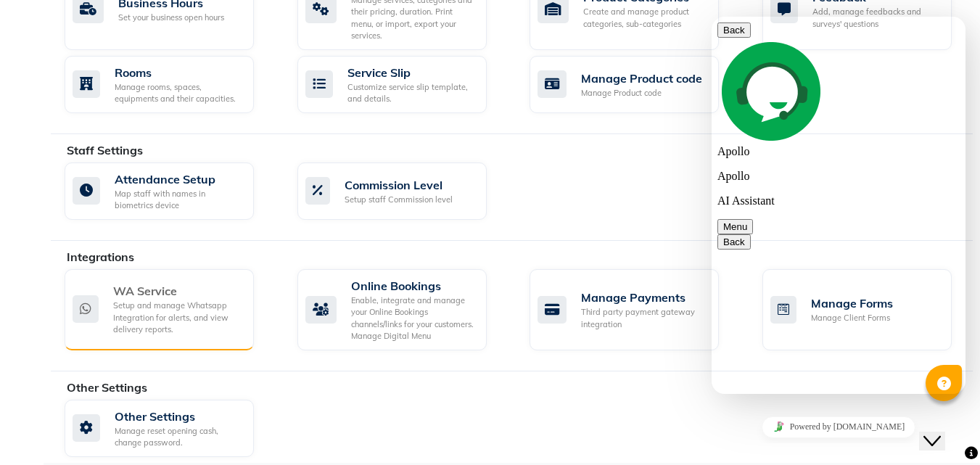 Image resolution: width=980 pixels, height=465 pixels. What do you see at coordinates (170, 84) in the screenshot?
I see `a: RoomsManage rooms, spaces, equipments and their capacities.` at bounding box center [170, 84].